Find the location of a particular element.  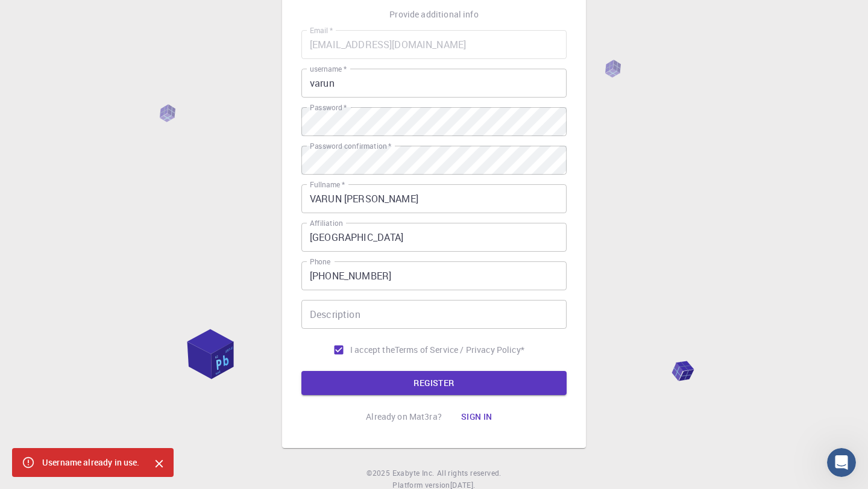

label: username is located at coordinates (328, 69).